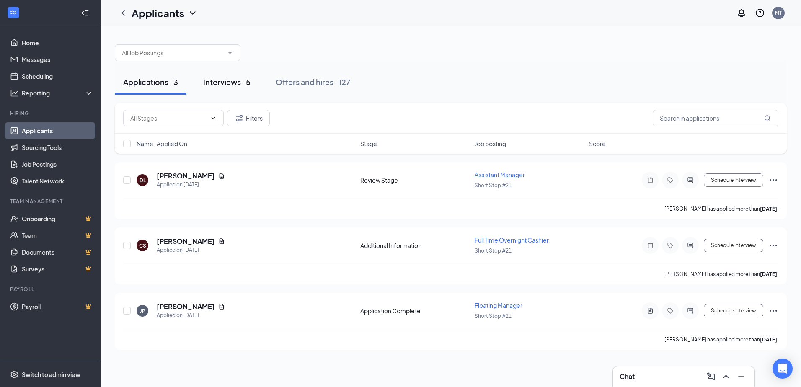  I want to click on div: Reporting, so click(58, 93).